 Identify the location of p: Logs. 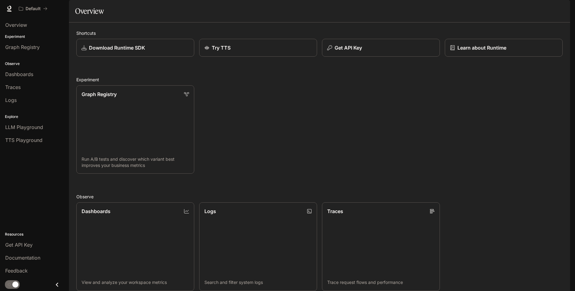
(210, 211).